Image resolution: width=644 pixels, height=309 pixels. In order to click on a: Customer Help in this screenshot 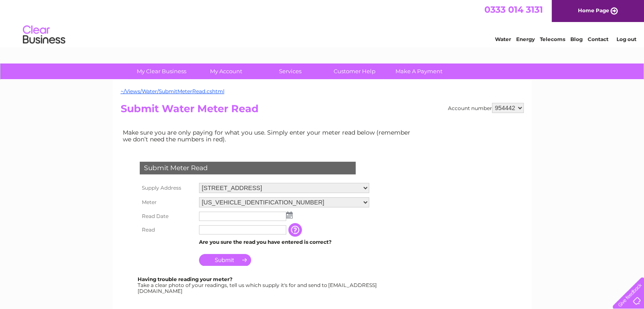, I will do `click(354, 71)`.